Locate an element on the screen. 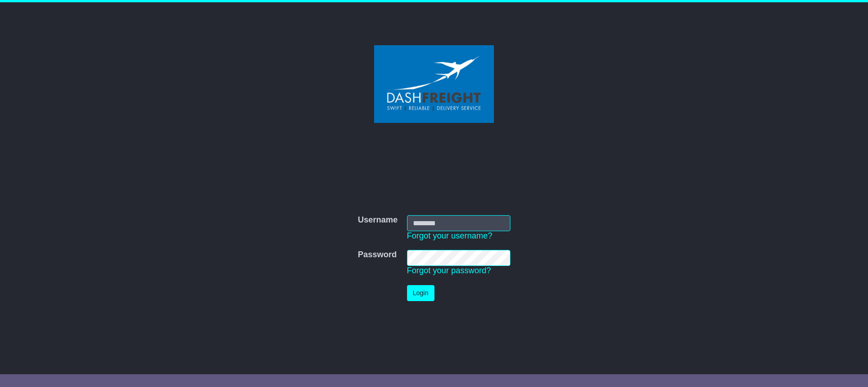 The height and width of the screenshot is (387, 868). a: Forgot your password? is located at coordinates (449, 270).